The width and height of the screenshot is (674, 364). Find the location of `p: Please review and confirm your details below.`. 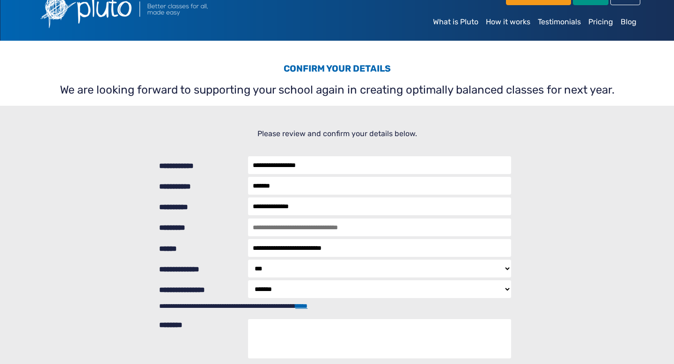

p: Please review and confirm your details below. is located at coordinates (337, 134).